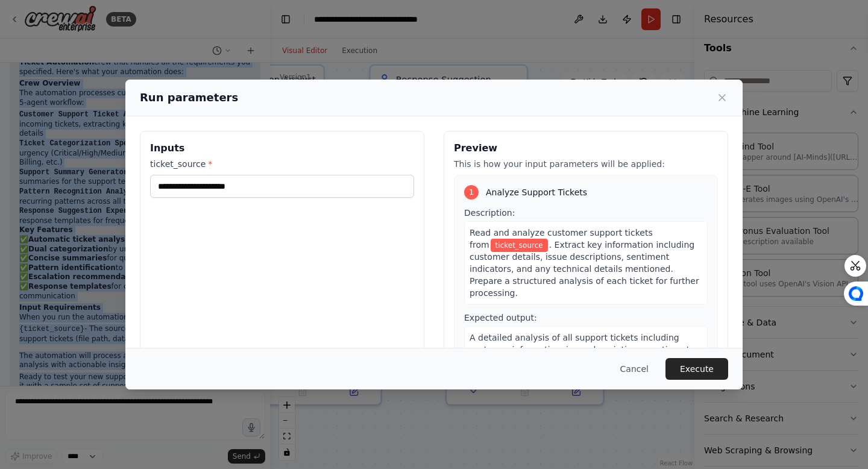  I want to click on span: A detailed analysis of all support tickets including customer information, issue descriptions, se..., so click(579, 355).